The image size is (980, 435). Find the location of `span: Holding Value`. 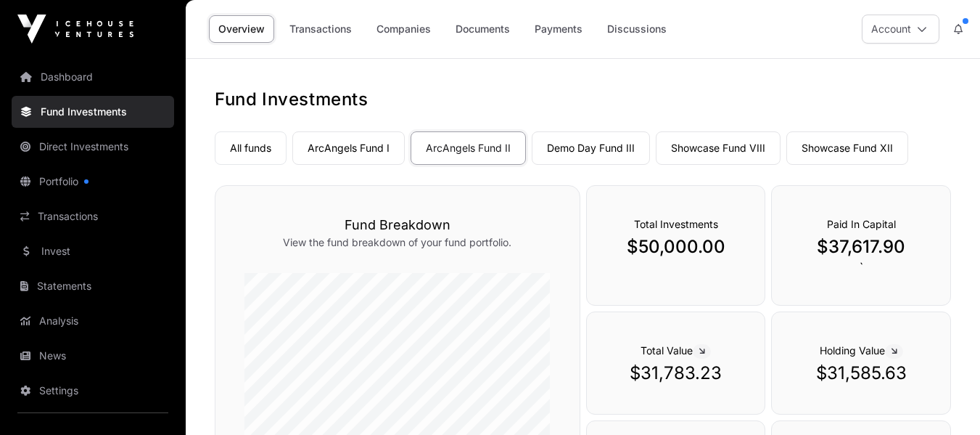

span: Holding Value is located at coordinates (860, 350).